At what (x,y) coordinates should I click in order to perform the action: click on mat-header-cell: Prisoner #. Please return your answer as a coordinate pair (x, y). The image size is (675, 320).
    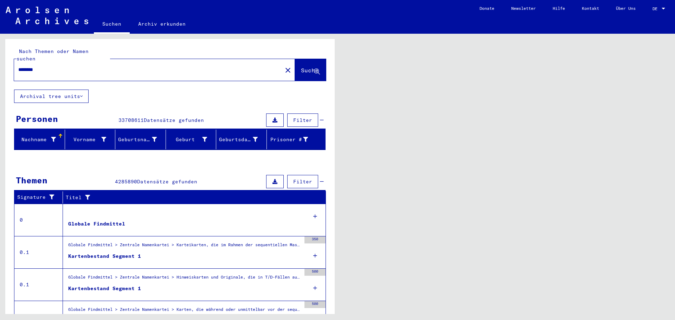
    Looking at the image, I should click on (296, 140).